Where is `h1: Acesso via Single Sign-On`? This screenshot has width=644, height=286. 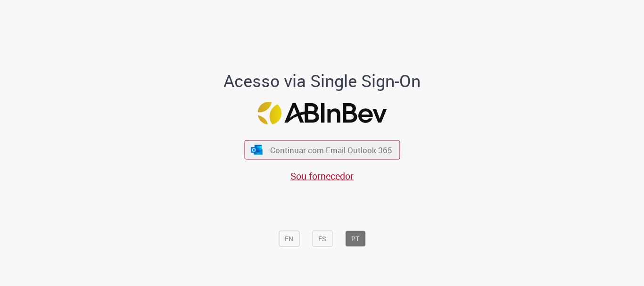
h1: Acesso via Single Sign-On is located at coordinates (322, 81).